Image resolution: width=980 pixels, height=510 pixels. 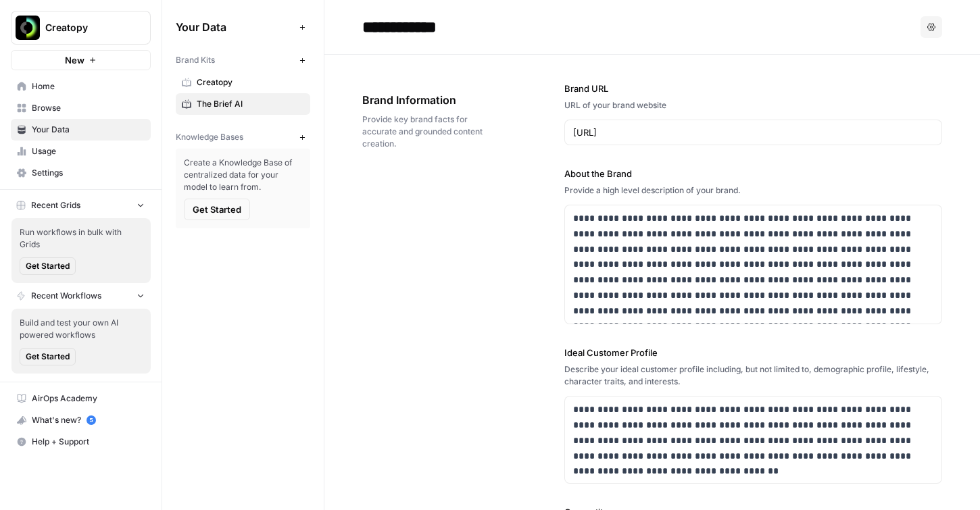 What do you see at coordinates (81, 420) in the screenshot?
I see `button: What's new? 5` at bounding box center [81, 420].